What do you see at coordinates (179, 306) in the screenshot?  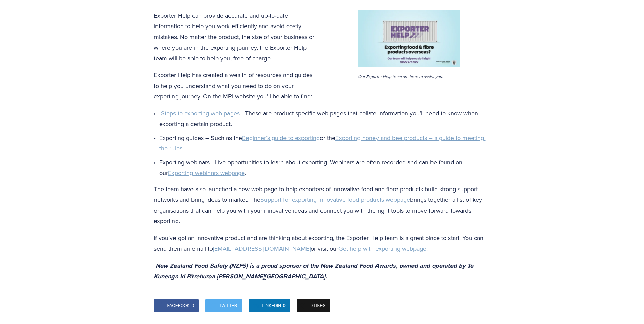 I see `span: Facebook` at bounding box center [179, 306].